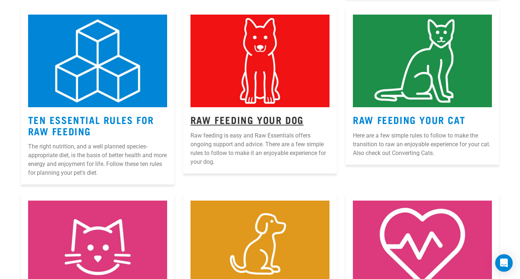 This screenshot has width=520, height=279. What do you see at coordinates (504, 263) in the screenshot?
I see `div: Open Intercom Messenger` at bounding box center [504, 263].